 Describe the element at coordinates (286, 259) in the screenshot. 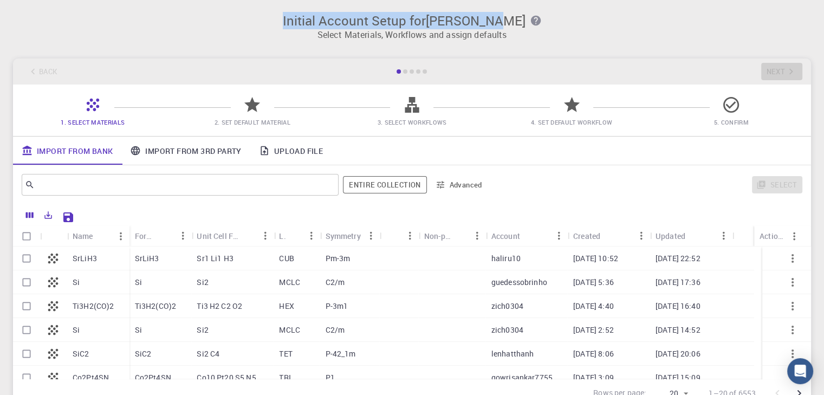

I see `p: CUB` at that location.